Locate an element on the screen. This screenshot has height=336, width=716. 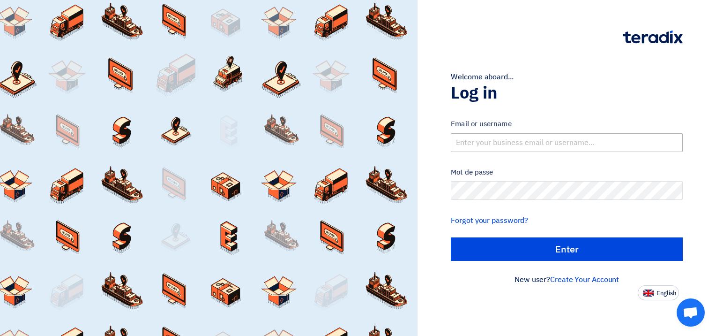
div: Welcome aboard... is located at coordinates (567, 77).